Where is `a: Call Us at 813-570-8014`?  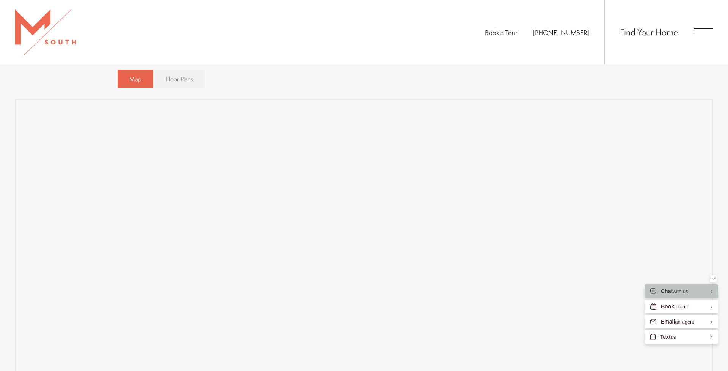
a: Call Us at 813-570-8014 is located at coordinates (561, 32).